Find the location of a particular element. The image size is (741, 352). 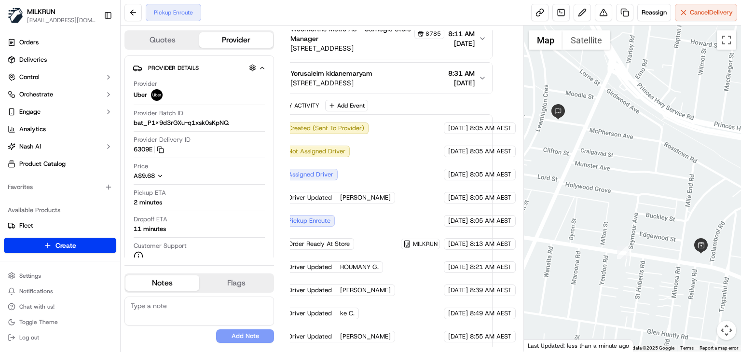

a: Deliveries is located at coordinates (60, 60).